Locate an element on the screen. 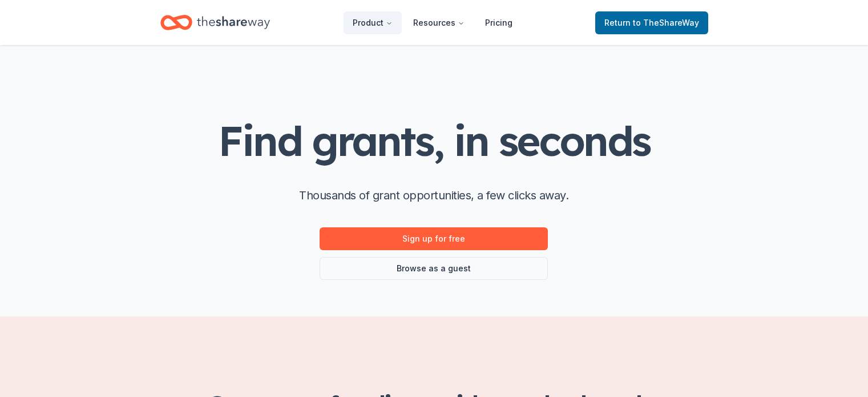 This screenshot has height=397, width=868. a: Browse as a guest is located at coordinates (434, 268).